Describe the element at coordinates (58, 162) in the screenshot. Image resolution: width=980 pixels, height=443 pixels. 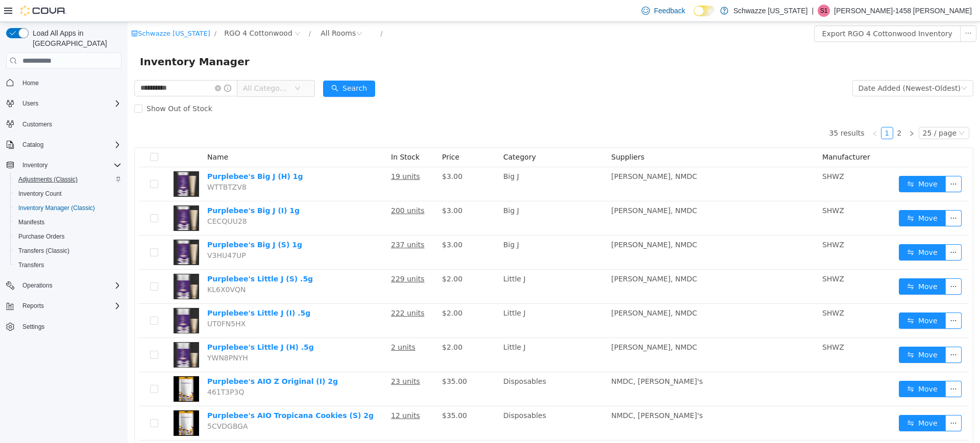
I see `img: Purplebee's Big J (H) 1g hero shot` at that location.